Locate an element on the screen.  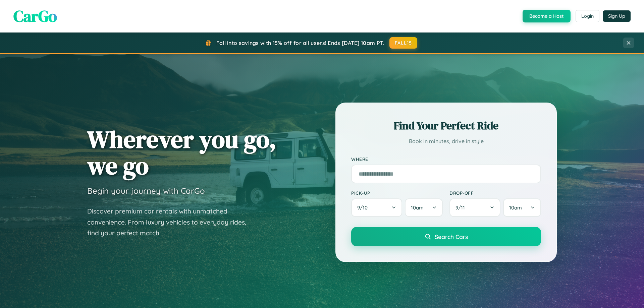
button: Search Cars is located at coordinates (446, 237).